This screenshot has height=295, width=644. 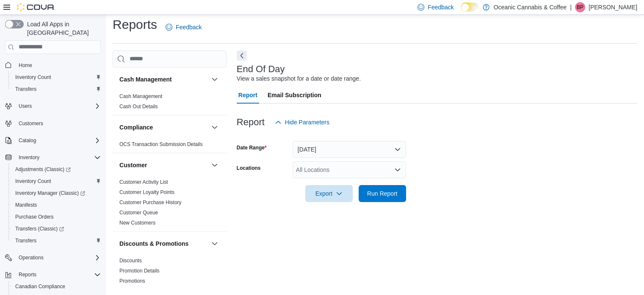 I want to click on h3: Report, so click(x=251, y=122).